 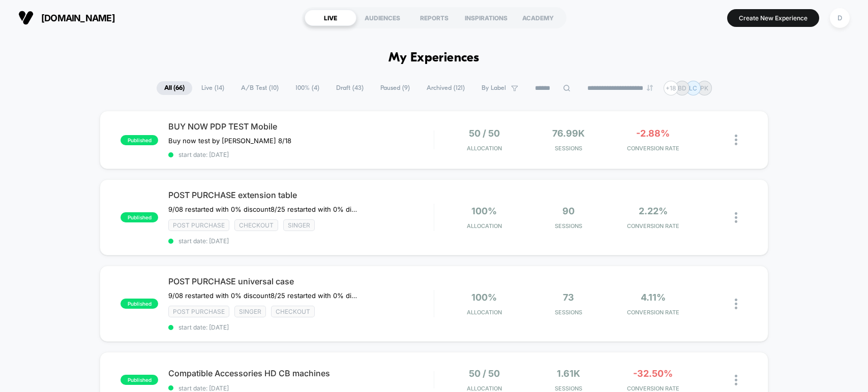 I want to click on span: BUY NOW PDP TEST Mobile, so click(x=301, y=127).